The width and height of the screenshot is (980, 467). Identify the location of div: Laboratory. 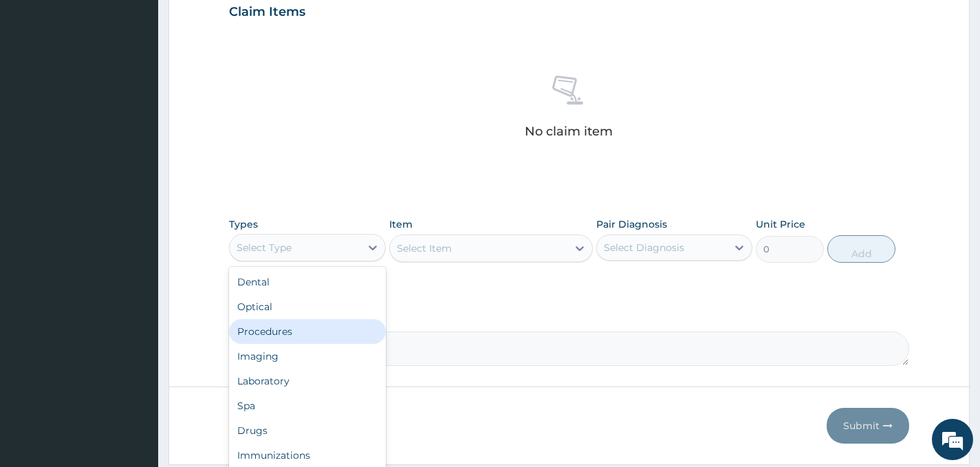
(307, 382).